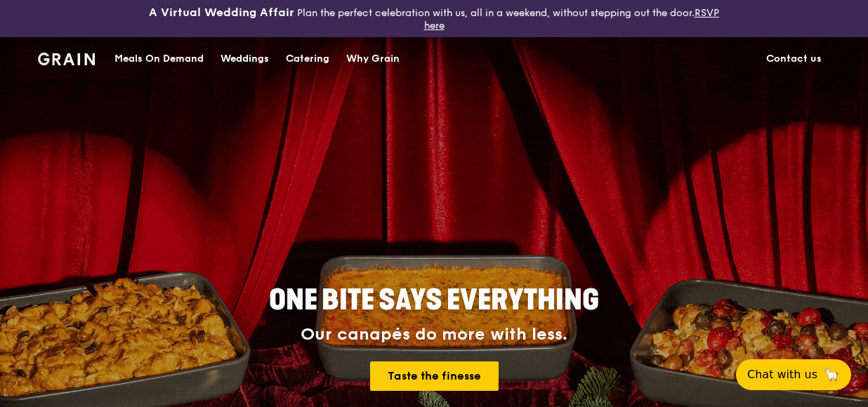 Image resolution: width=868 pixels, height=407 pixels. Describe the element at coordinates (308, 59) in the screenshot. I see `div: Catering` at that location.